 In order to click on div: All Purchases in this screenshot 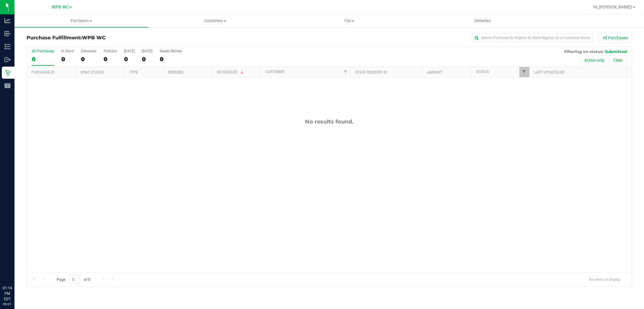, I will do `click(43, 51)`.